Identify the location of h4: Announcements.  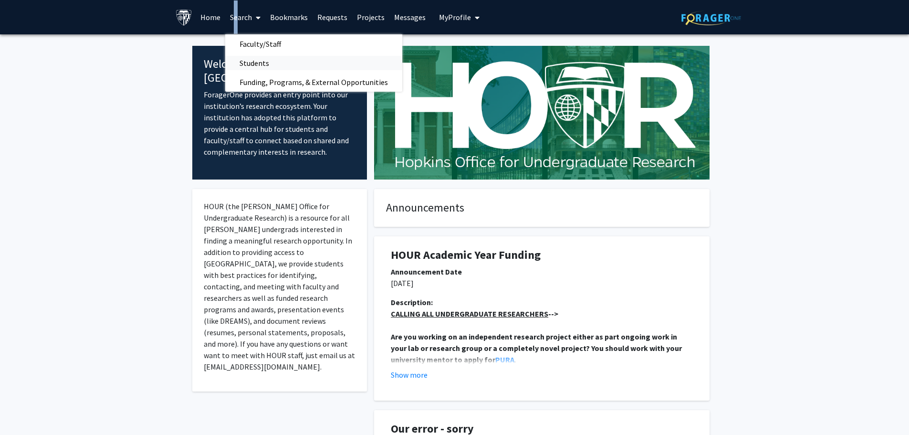
(542, 208).